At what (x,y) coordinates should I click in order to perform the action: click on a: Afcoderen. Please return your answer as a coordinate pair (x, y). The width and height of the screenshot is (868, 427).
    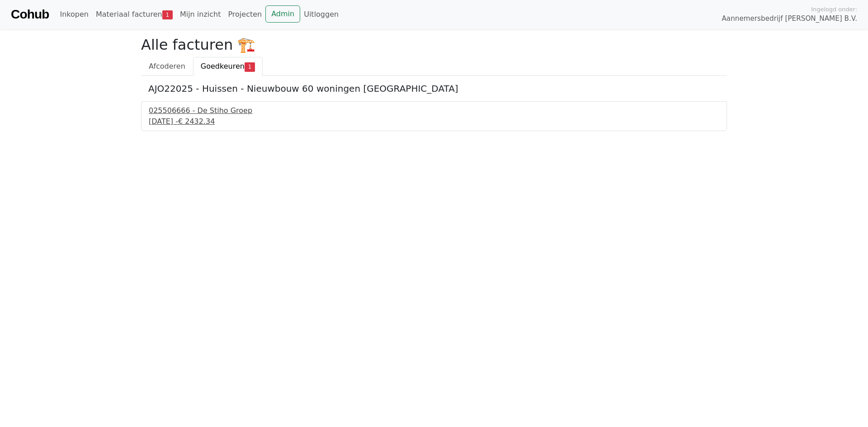
    Looking at the image, I should click on (167, 67).